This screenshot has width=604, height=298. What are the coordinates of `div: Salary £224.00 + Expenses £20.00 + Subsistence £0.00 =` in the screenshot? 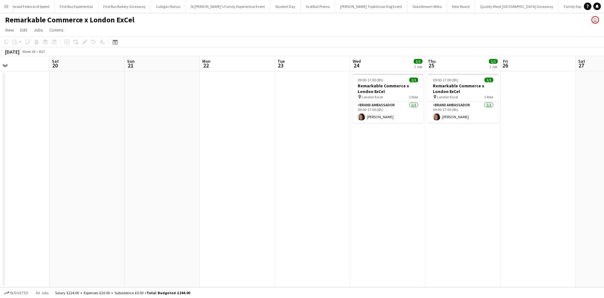 It's located at (122, 292).